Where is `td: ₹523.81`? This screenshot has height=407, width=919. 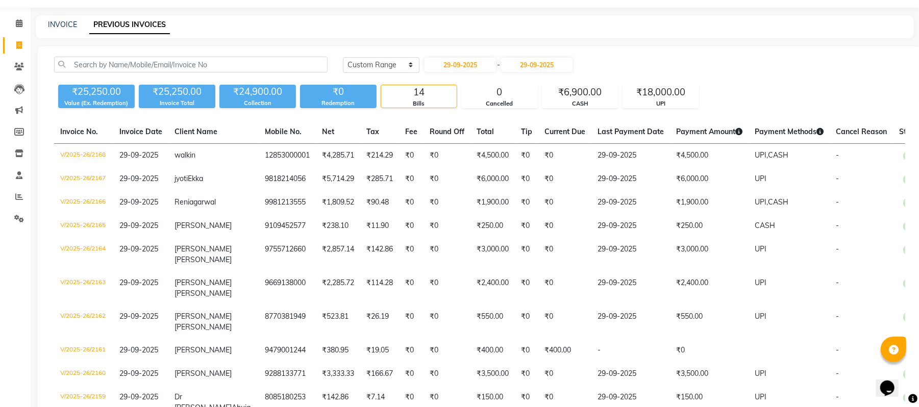 td: ₹523.81 is located at coordinates (338, 322).